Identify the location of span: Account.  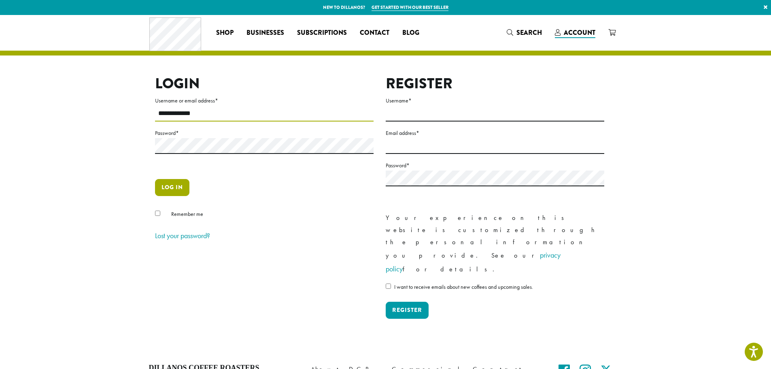
(580, 32).